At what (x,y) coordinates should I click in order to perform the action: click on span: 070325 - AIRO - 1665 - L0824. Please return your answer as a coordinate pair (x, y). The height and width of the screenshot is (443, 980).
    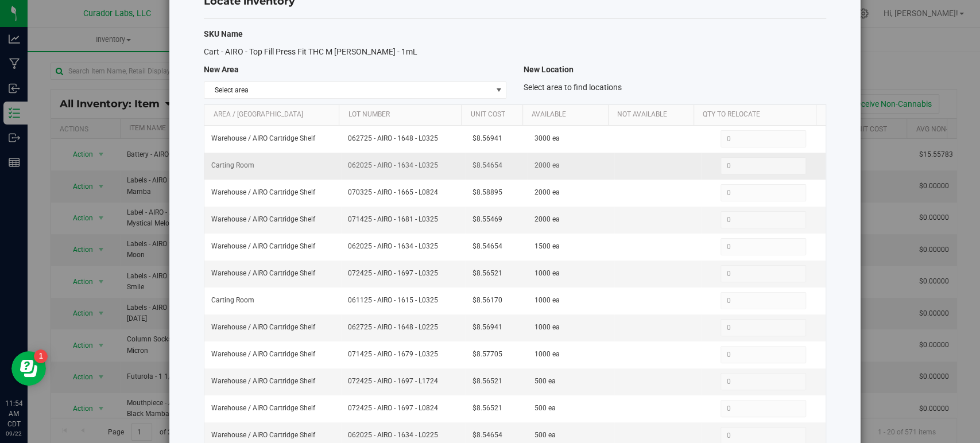
    Looking at the image, I should click on (403, 192).